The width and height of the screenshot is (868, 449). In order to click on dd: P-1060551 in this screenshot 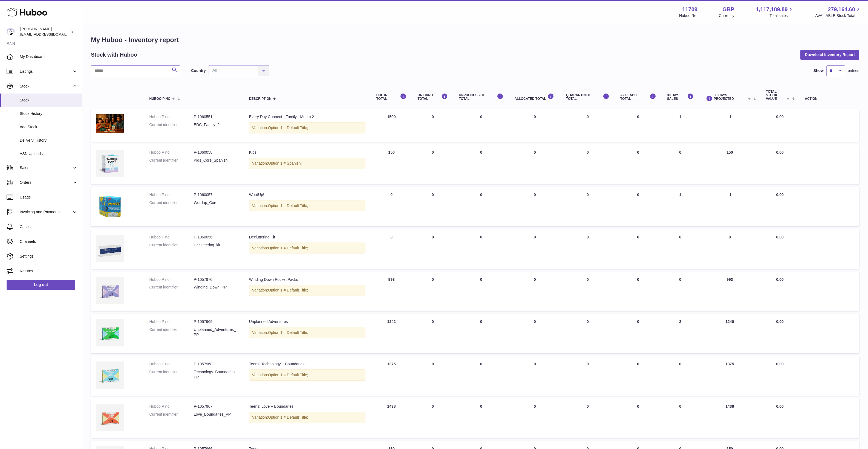, I will do `click(216, 117)`.